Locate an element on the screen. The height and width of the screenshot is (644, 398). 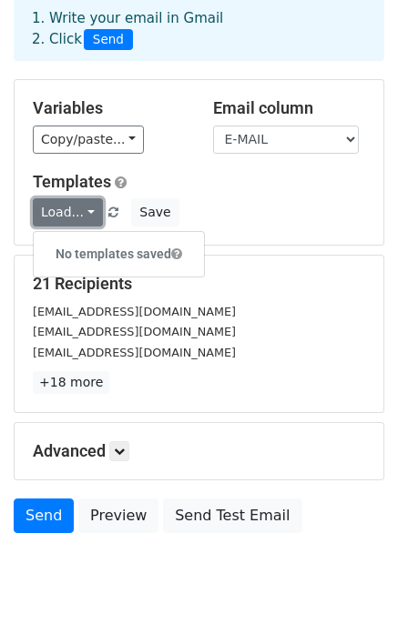
div: 1. Write your email in Gmail 2. Click is located at coordinates (198, 29).